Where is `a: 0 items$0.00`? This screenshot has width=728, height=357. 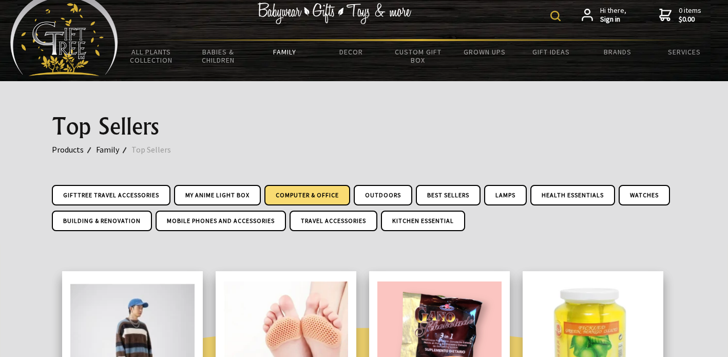 a: 0 items$0.00 is located at coordinates (680, 15).